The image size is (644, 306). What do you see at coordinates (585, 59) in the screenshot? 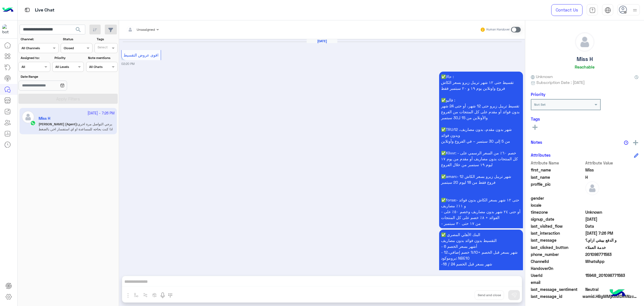
I see `h5: Miss H` at bounding box center [585, 59].